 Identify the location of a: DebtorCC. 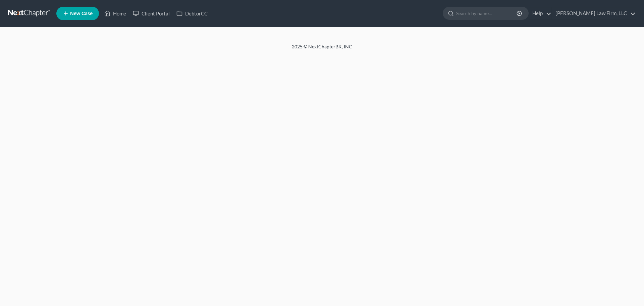
(192, 14).